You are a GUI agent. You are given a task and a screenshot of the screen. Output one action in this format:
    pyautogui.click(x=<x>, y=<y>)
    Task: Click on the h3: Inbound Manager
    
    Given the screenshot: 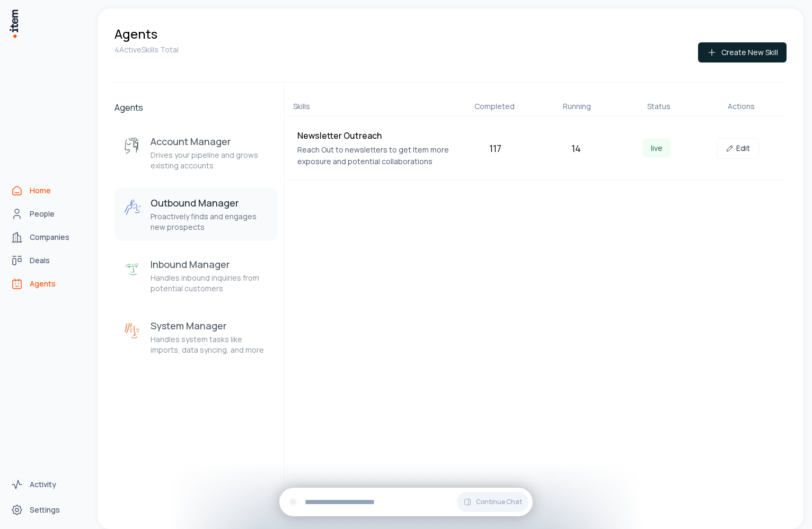 What is the action you would take?
    pyautogui.click(x=210, y=264)
    